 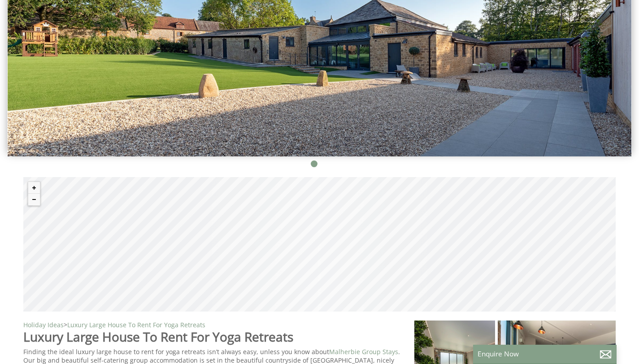 What do you see at coordinates (216, 336) in the screenshot?
I see `h1: Luxury Large House To Rent For Yoga Retreats` at bounding box center [216, 336].